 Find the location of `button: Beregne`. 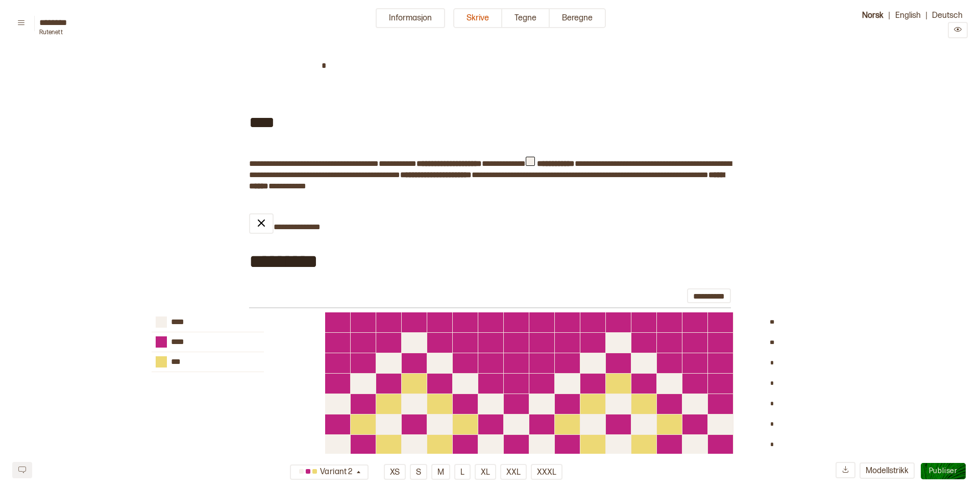

button: Beregne is located at coordinates (578, 18).